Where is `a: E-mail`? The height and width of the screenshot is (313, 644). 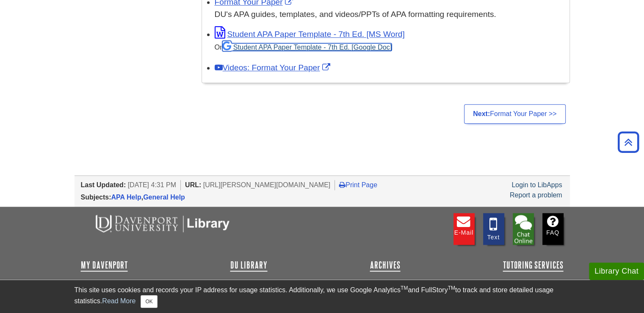
a: E-mail is located at coordinates (464, 229).